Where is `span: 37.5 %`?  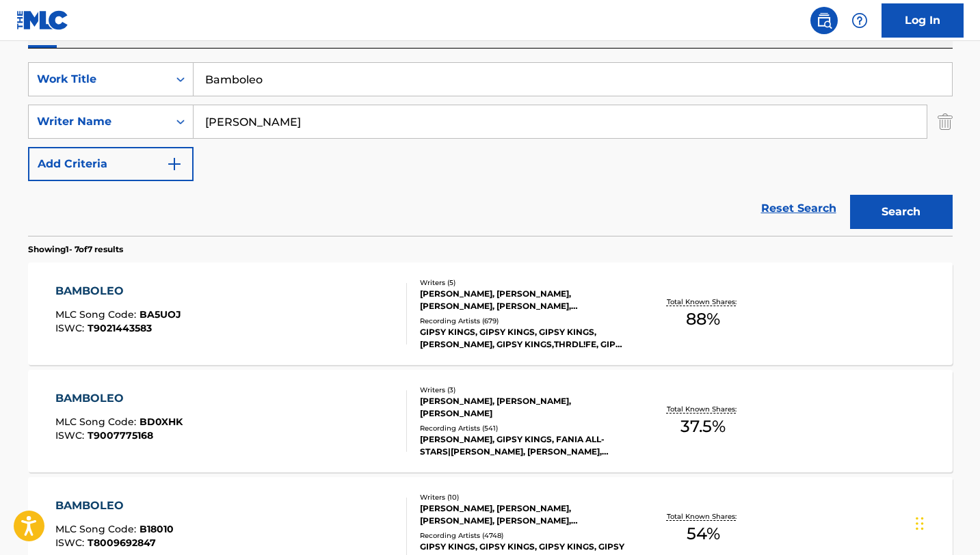 span: 37.5 % is located at coordinates (703, 426).